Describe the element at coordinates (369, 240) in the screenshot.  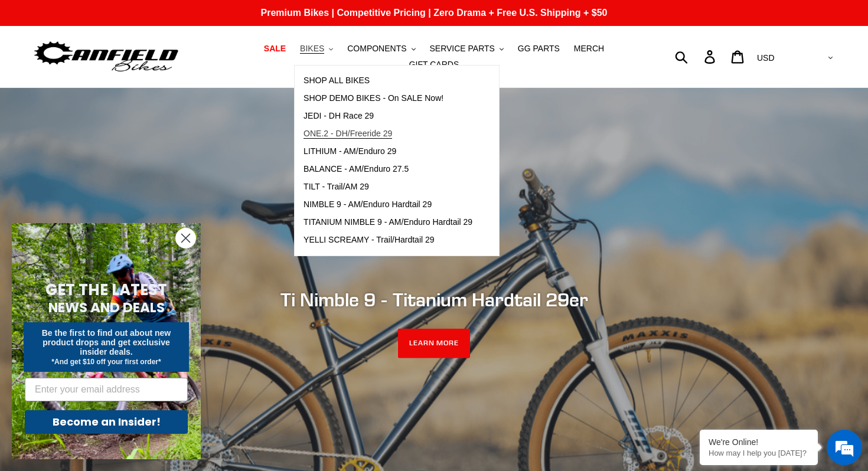
I see `span: YELLI SCREAMY - Trail/Hardtail 29` at that location.